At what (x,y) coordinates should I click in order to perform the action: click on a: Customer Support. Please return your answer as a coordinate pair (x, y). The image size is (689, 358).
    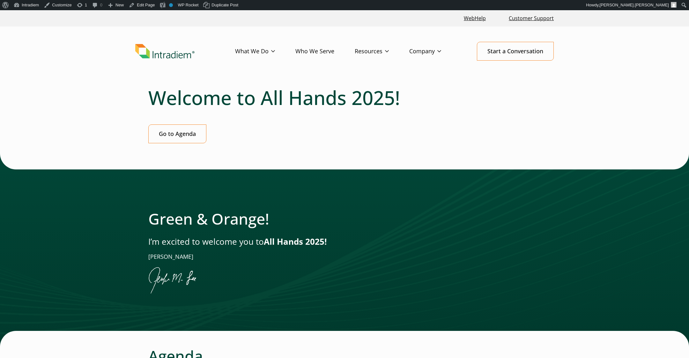
    Looking at the image, I should click on (531, 18).